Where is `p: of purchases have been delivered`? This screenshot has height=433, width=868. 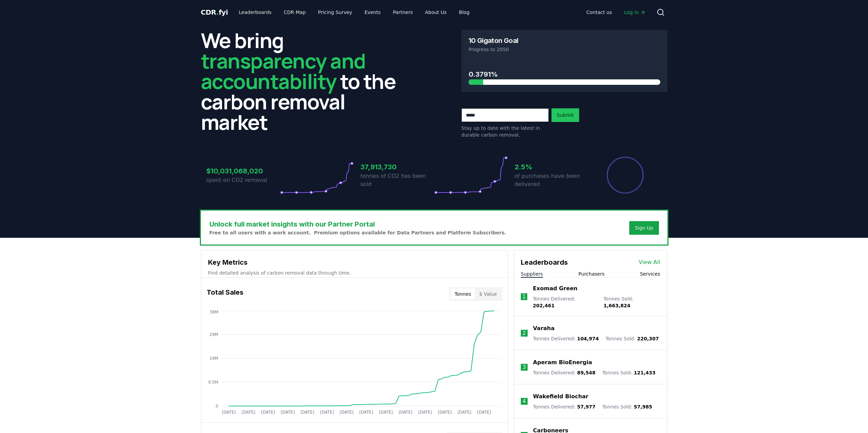
p: of purchases have been delivered is located at coordinates (551, 180).